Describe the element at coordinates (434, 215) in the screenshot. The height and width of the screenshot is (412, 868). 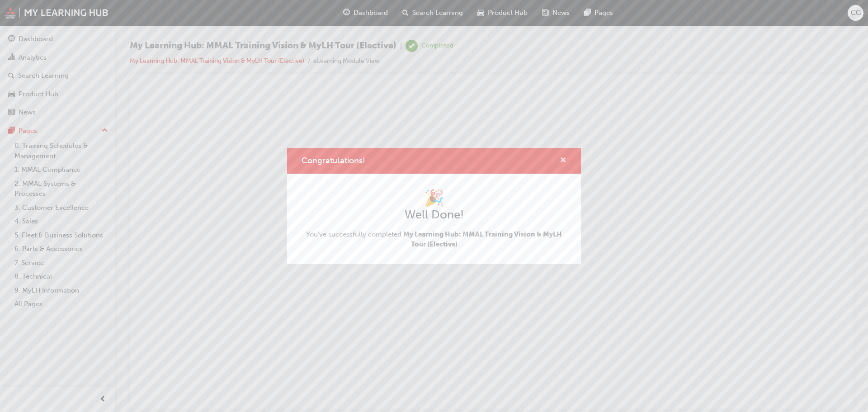
I see `h2: Well Done!` at that location.